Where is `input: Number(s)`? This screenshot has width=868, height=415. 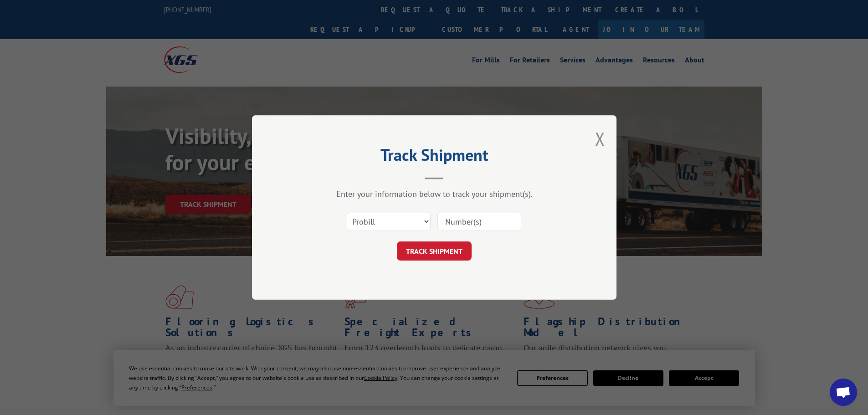
input: Number(s) is located at coordinates (479, 222).